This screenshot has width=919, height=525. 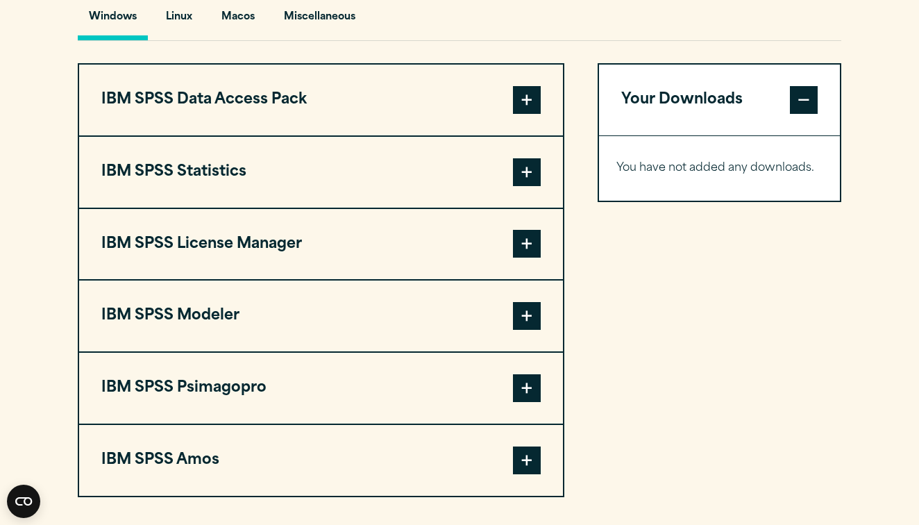 I want to click on button: IBM SPSS Modeler, so click(x=321, y=316).